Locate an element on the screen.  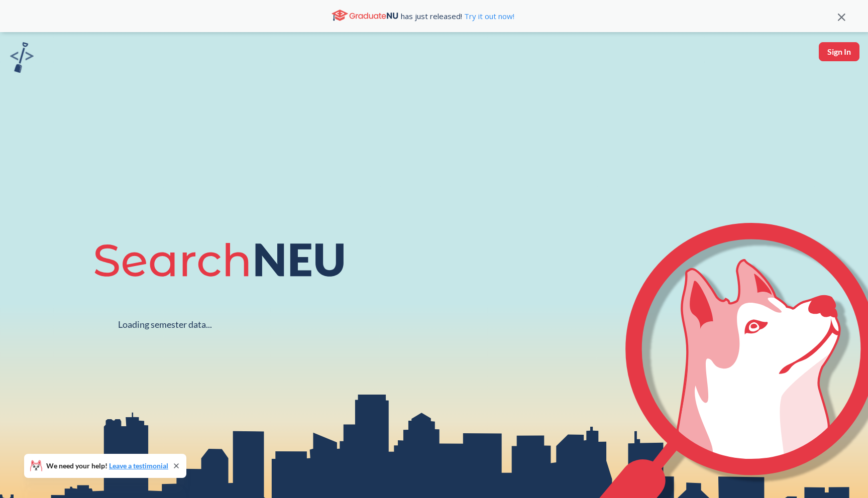
span: We need your help! is located at coordinates (107, 466).